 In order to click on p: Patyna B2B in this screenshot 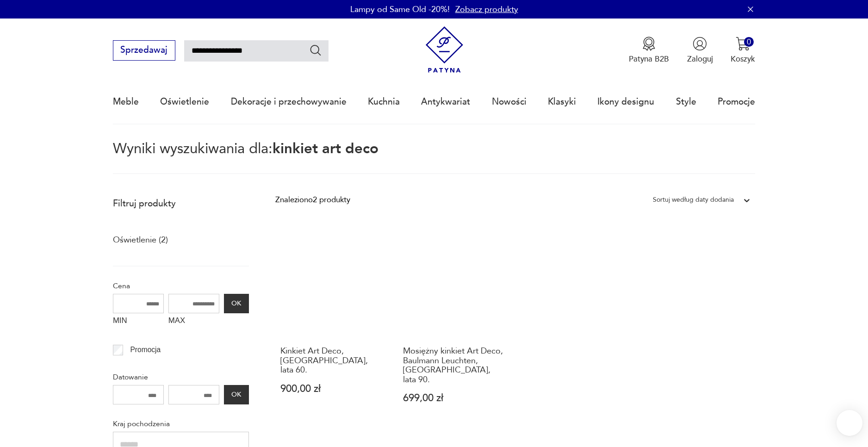, I will do `click(648, 59)`.